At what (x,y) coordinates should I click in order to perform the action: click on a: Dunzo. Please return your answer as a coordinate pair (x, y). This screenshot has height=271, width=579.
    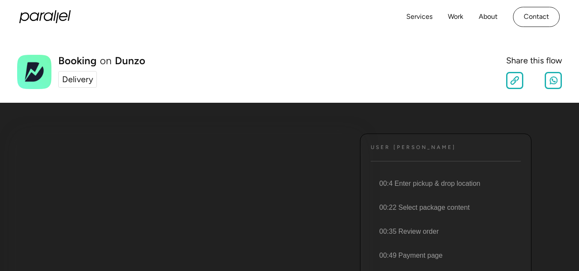
    Looking at the image, I should click on (130, 61).